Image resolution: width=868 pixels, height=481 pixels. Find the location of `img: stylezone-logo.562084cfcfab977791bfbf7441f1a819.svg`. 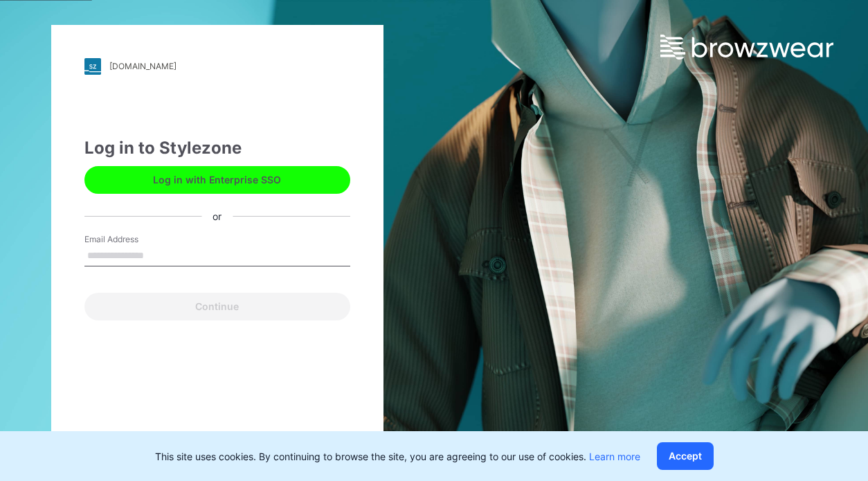

img: stylezone-logo.562084cfcfab977791bfbf7441f1a819.svg is located at coordinates (93, 67).